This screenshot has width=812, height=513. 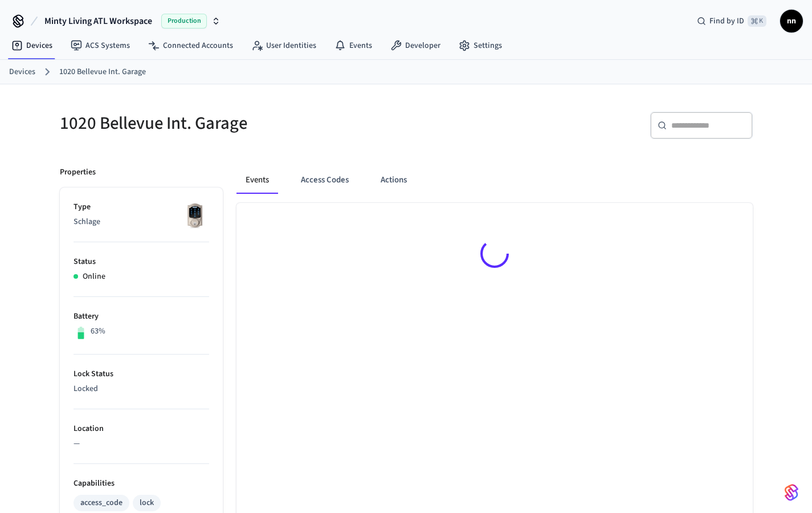 What do you see at coordinates (141, 374) in the screenshot?
I see `p: Lock Status` at bounding box center [141, 374].